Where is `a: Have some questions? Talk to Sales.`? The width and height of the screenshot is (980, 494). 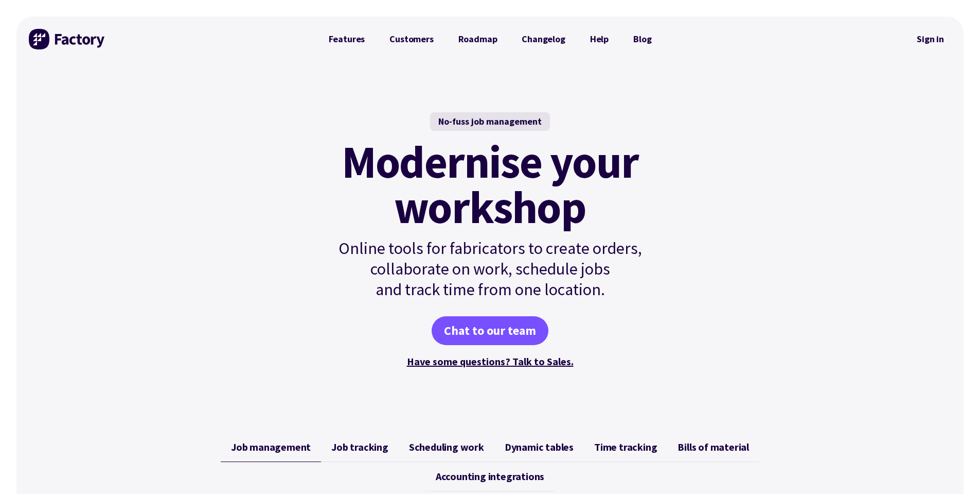
a: Have some questions? Talk to Sales. is located at coordinates (490, 361).